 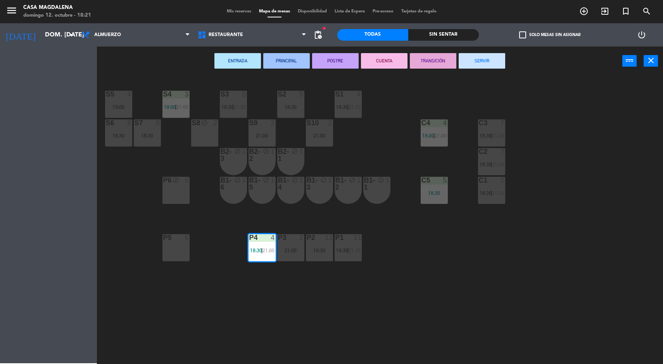 I want to click on span: Restaurante, so click(x=226, y=35).